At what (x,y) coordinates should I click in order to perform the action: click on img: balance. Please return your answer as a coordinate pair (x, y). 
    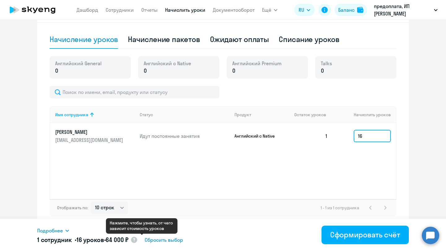
    Looking at the image, I should click on (360, 10).